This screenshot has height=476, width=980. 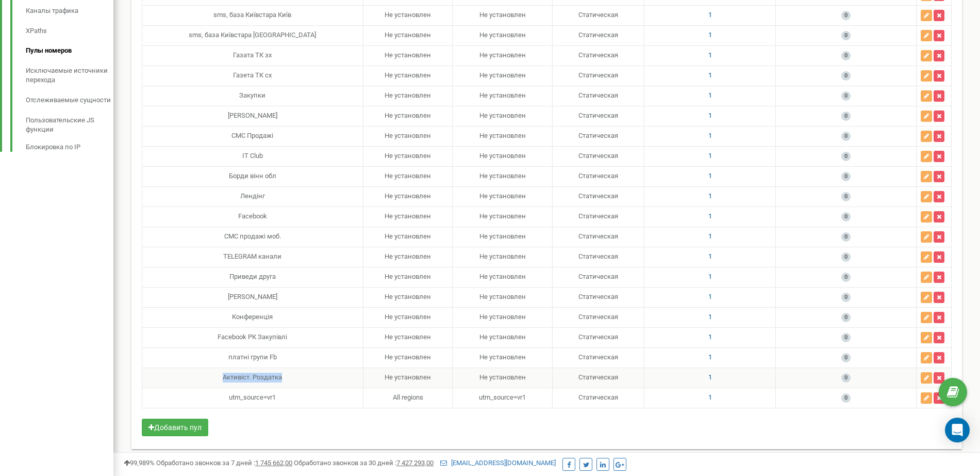 I want to click on div: Facebook, so click(x=253, y=216).